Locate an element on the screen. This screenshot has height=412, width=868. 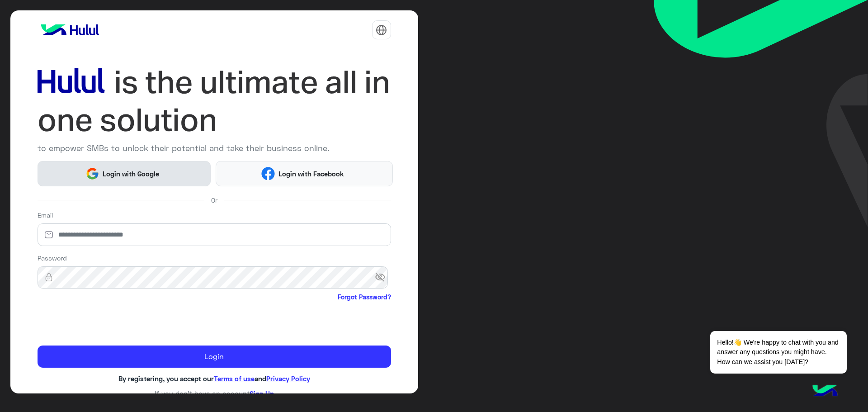
span: Login with Facebook is located at coordinates (311, 174).